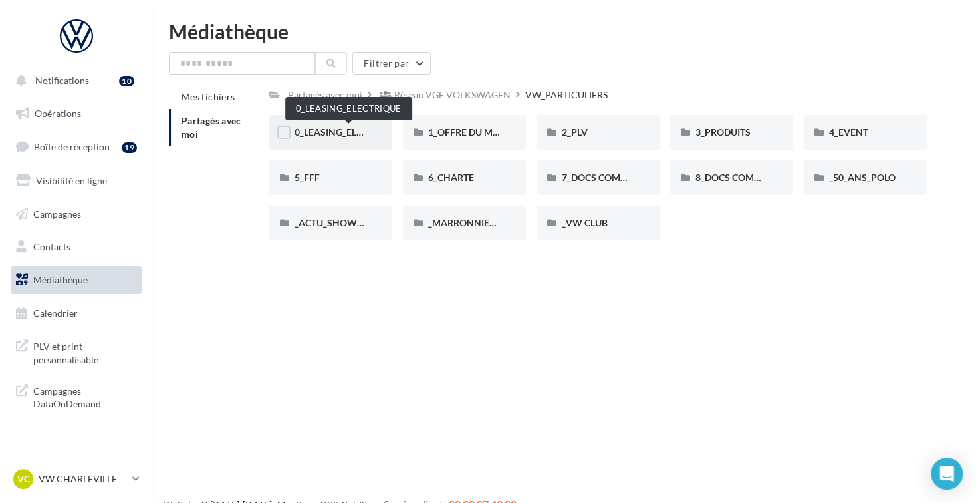  Describe the element at coordinates (584, 222) in the screenshot. I see `span: _VW CLUB` at that location.